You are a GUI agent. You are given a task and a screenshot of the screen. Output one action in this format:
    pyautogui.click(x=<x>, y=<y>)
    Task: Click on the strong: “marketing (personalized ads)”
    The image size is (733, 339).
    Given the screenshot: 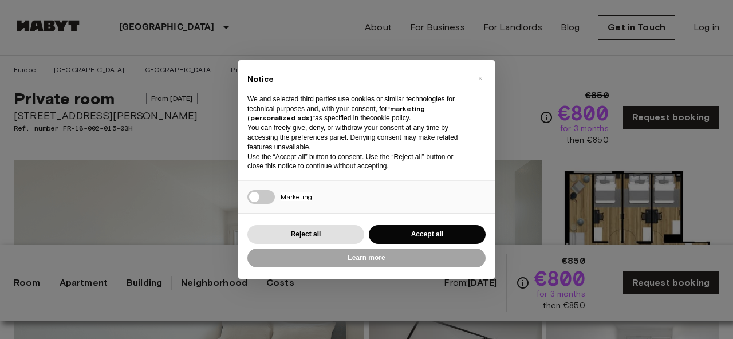 What is the action you would take?
    pyautogui.click(x=336, y=113)
    